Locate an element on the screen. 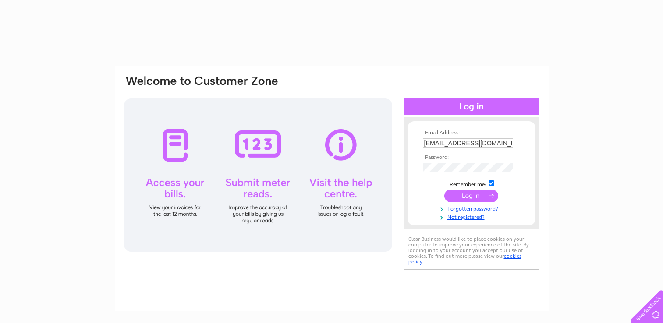 Image resolution: width=663 pixels, height=323 pixels. input: Submit is located at coordinates (471, 196).